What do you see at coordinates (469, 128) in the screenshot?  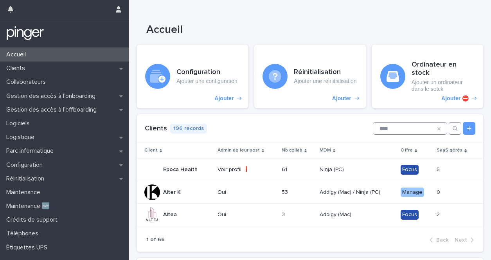 I see `a: Add new record` at bounding box center [469, 128].